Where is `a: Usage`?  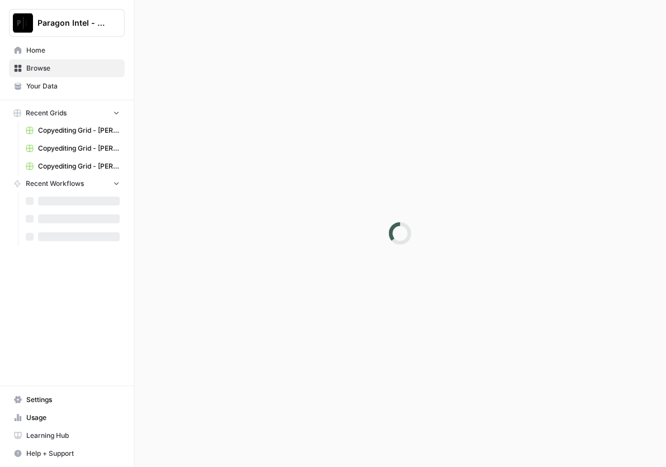 a: Usage is located at coordinates (67, 417).